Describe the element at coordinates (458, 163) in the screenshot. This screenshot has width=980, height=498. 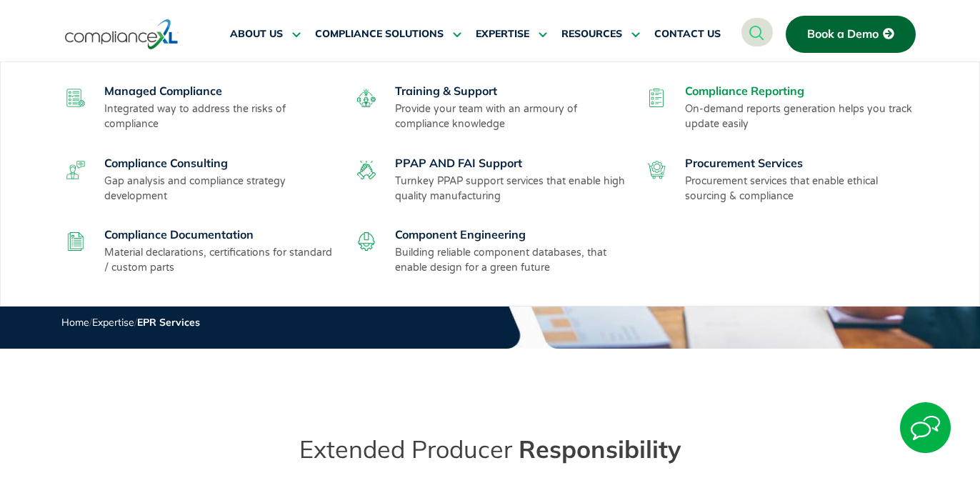
I see `a: PPAP AND FAI Support` at that location.